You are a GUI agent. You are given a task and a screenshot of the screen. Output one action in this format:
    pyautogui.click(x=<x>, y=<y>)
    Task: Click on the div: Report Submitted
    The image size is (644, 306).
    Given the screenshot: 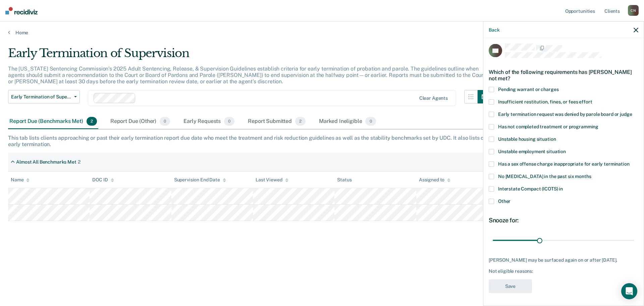 What is the action you would take?
    pyautogui.click(x=277, y=122)
    